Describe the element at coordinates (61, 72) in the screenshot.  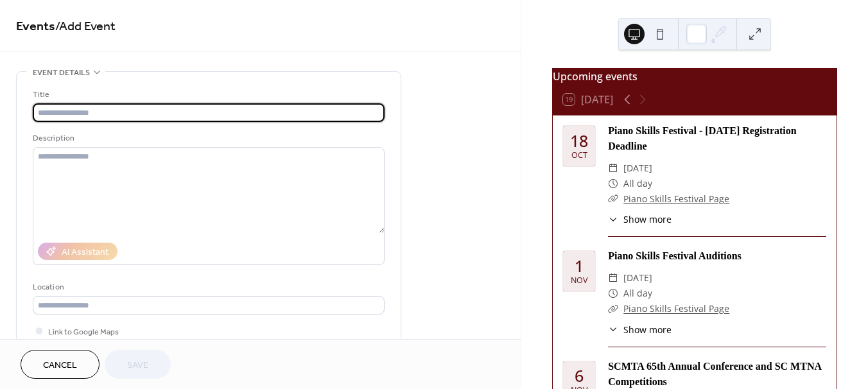
I see `span: Event details` at that location.